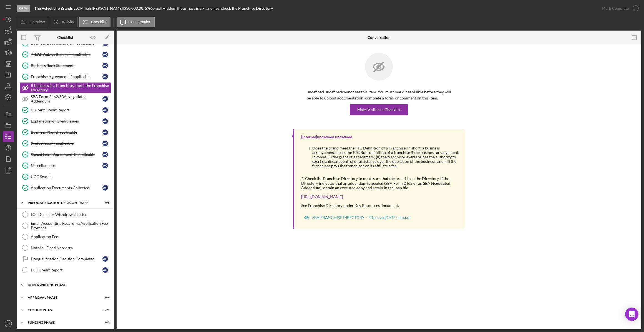 The height and width of the screenshot is (332, 644). Describe the element at coordinates (65, 132) in the screenshot. I see `a: Business Plan, if applicableAG` at that location.